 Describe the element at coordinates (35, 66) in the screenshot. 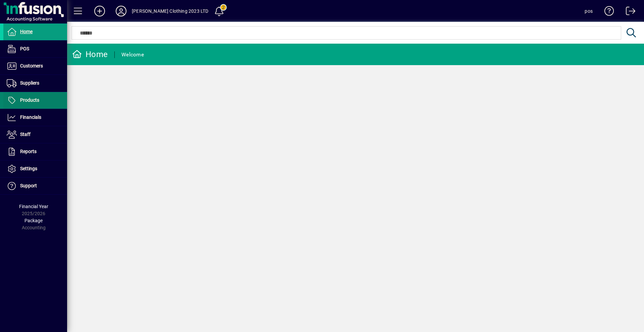

I see `a: Customers` at that location.